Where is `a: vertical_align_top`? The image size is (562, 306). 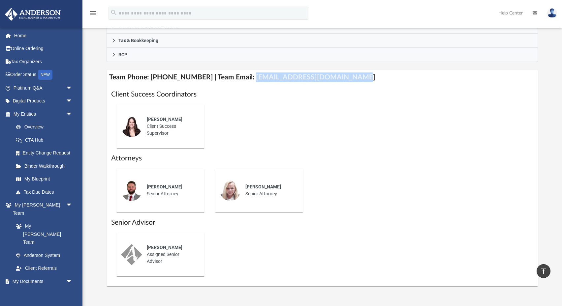
a: vertical_align_top is located at coordinates (543, 271).